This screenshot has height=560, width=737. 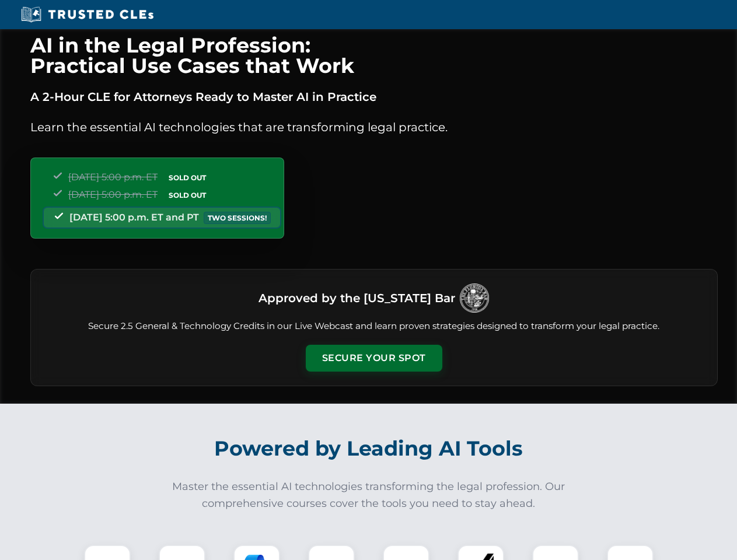 What do you see at coordinates (368, 495) in the screenshot?
I see `p: Master the essential AI technologies transforming the legal profession. Our comprehensive courses...` at bounding box center [368, 495].